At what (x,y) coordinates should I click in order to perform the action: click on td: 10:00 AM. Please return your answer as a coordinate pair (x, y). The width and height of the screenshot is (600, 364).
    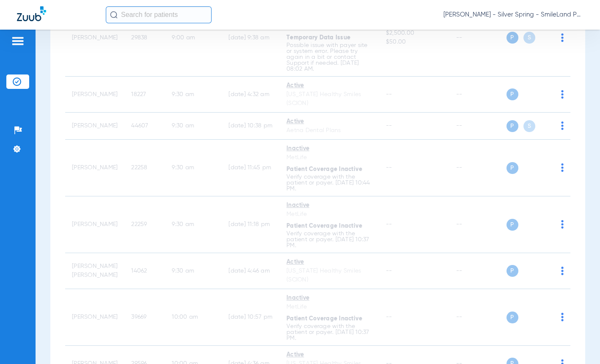
    Looking at the image, I should click on (193, 318).